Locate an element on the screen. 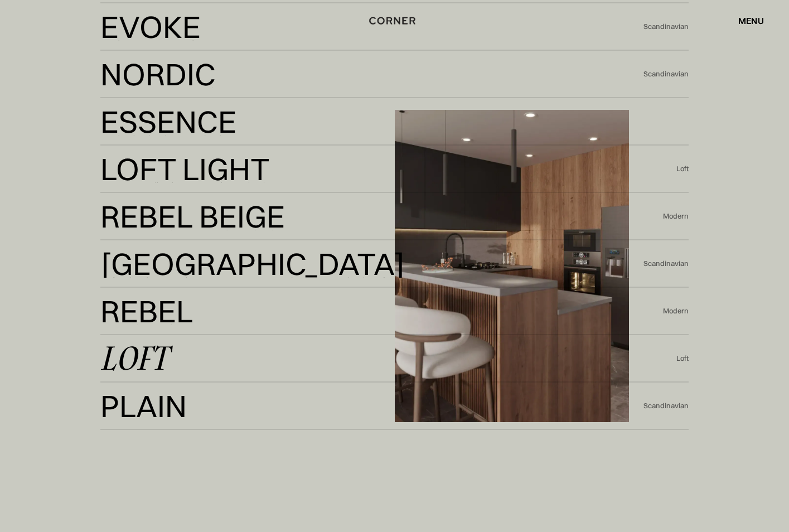  a: RebelRebel is located at coordinates (381, 311).